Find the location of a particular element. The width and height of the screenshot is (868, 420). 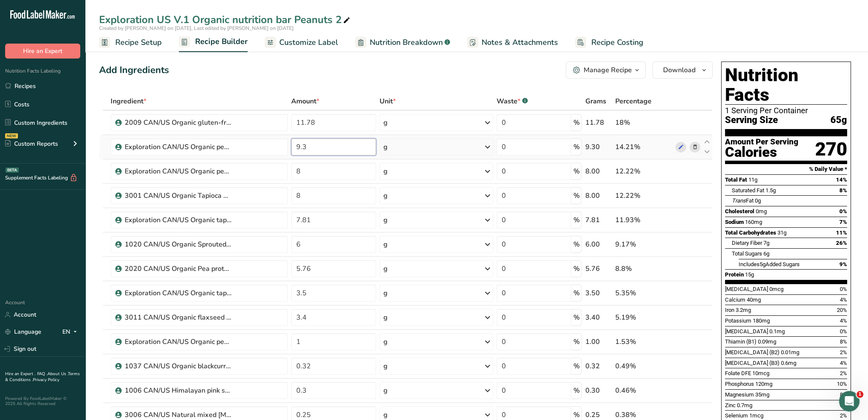

div: BETA is located at coordinates (12, 170).